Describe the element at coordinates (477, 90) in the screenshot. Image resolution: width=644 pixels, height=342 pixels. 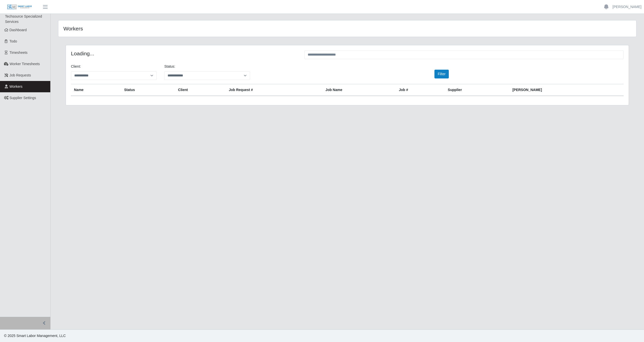
I see `th: Supplier` at that location.